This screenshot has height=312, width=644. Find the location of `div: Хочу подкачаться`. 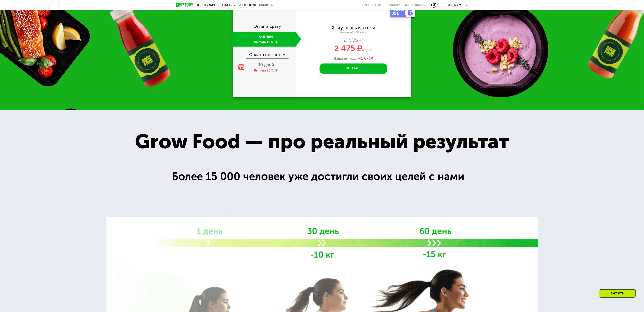

div: Хочу подкачаться is located at coordinates (354, 28).